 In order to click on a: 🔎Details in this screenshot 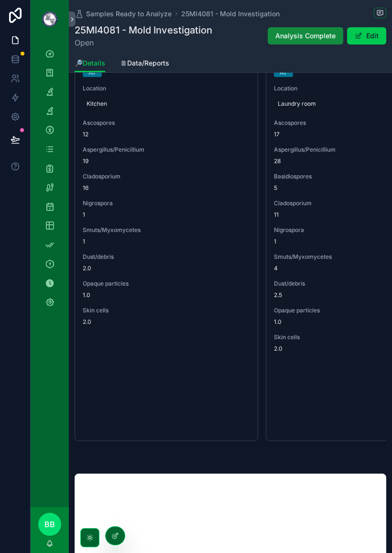, I will do `click(90, 64)`.